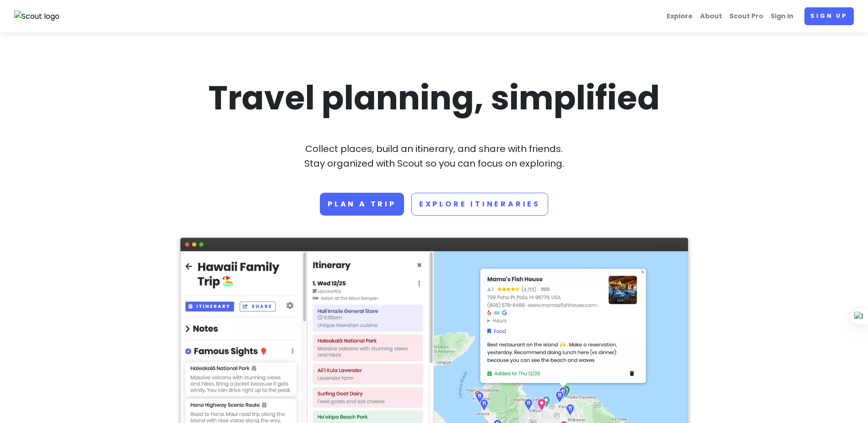  I want to click on a: Sign up, so click(830, 16).